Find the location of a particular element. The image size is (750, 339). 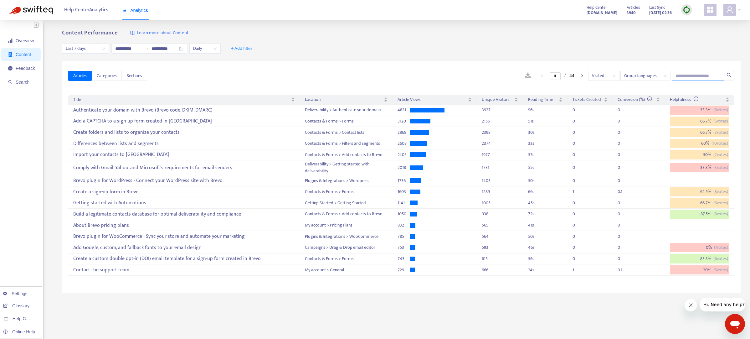

div: Comply with Gmail, Yahoo, and Microsoft's requirements for email senders is located at coordinates (184, 167).